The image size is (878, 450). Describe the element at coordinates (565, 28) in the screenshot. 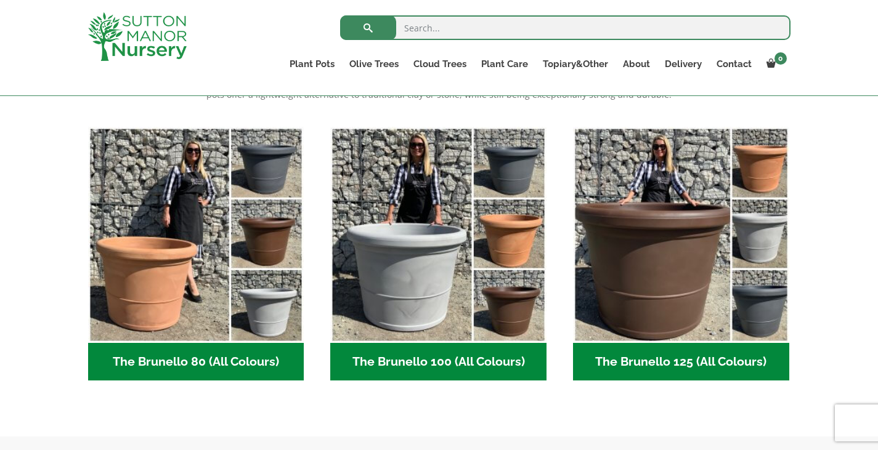

I see `input: Search...` at that location.